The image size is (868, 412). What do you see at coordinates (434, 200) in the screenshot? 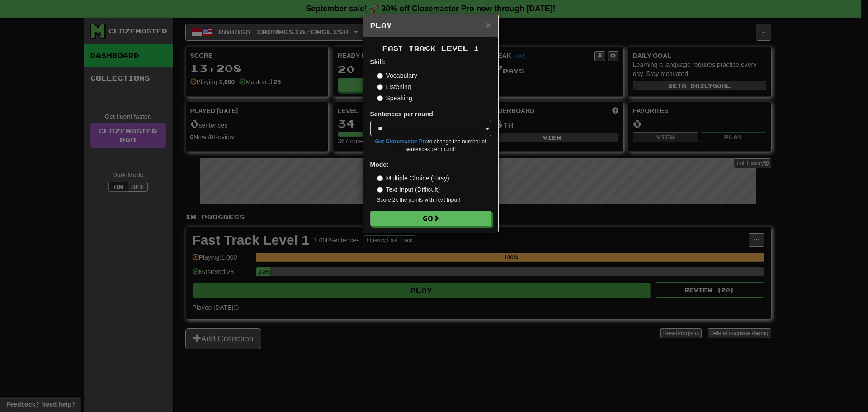
I see `small: Score 2x the points with Text Input !` at bounding box center [434, 200].